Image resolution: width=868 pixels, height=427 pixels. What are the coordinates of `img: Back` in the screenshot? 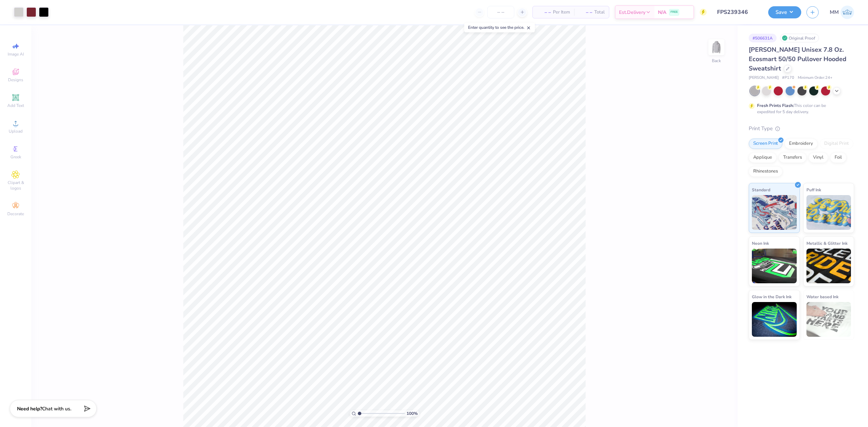 It's located at (716, 47).